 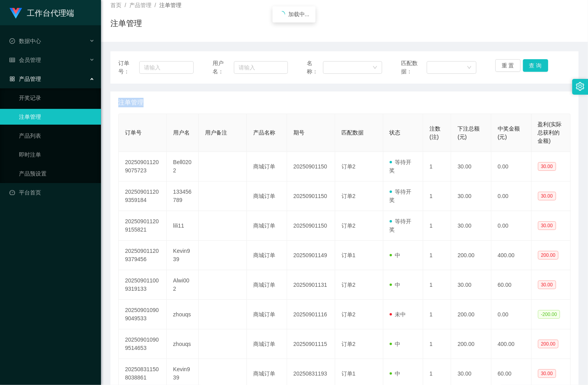 What do you see at coordinates (398, 314) in the screenshot?
I see `span: 未中` at bounding box center [398, 314].